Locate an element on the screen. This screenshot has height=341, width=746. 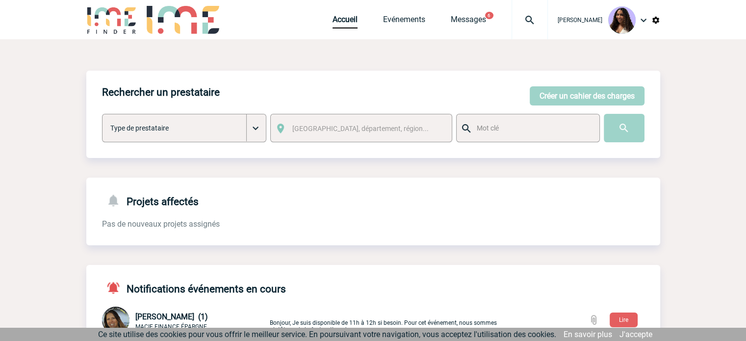
h4: Projets affectés is located at coordinates (150, 200).